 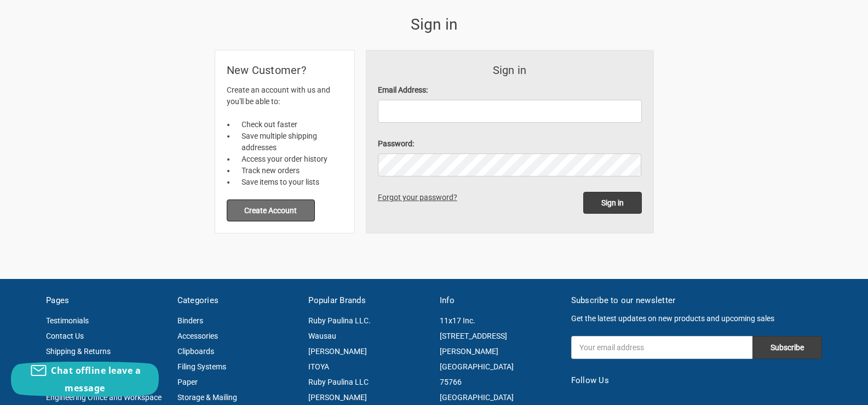 What do you see at coordinates (289, 125) in the screenshot?
I see `li: Check out faster` at bounding box center [289, 125].